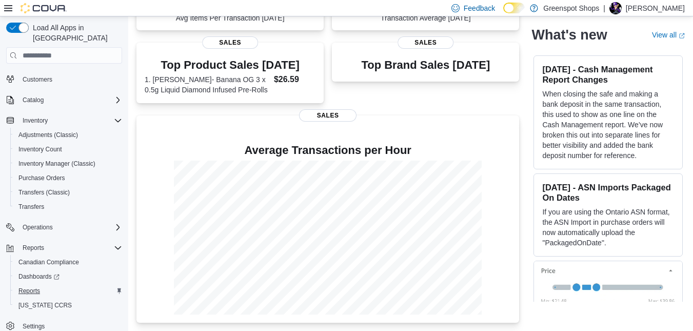  Describe the element at coordinates (64, 79) in the screenshot. I see `button: Customers` at that location.